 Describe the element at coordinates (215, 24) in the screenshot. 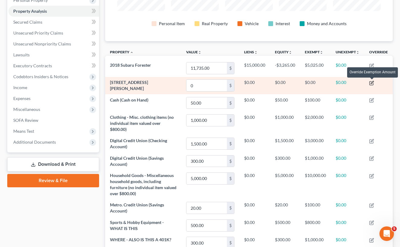

I see `div: Real Property` at that location.